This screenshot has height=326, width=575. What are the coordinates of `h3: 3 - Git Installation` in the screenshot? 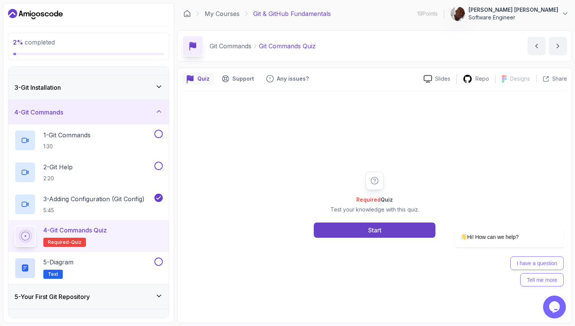 It's located at (38, 87).